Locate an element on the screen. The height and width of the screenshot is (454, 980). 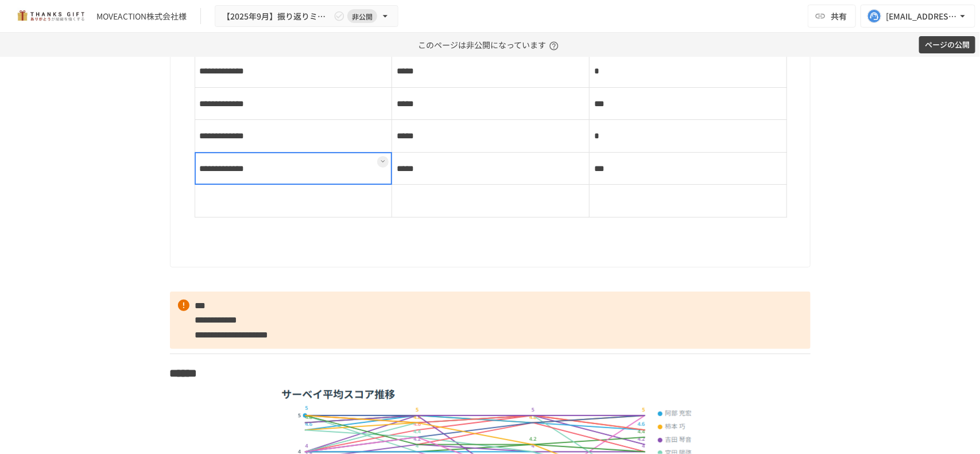
span: 共有 is located at coordinates (838, 16).